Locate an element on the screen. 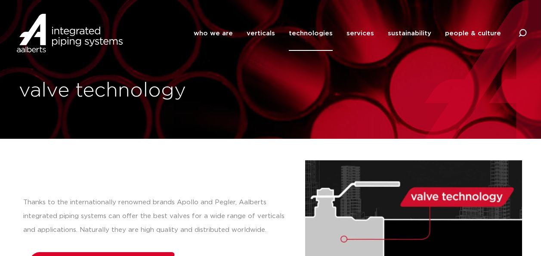  nav: Menu is located at coordinates (347, 33).